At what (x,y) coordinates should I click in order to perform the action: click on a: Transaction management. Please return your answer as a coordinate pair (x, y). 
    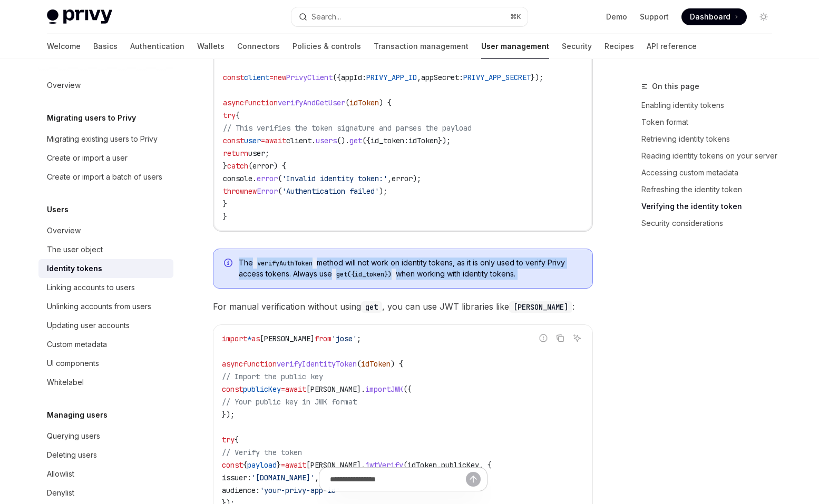
    Looking at the image, I should click on (421, 46).